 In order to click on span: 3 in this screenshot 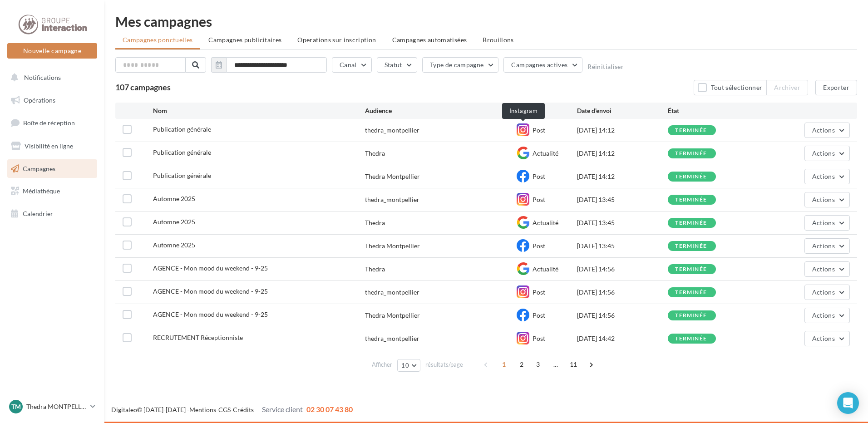, I will do `click(538, 365)`.